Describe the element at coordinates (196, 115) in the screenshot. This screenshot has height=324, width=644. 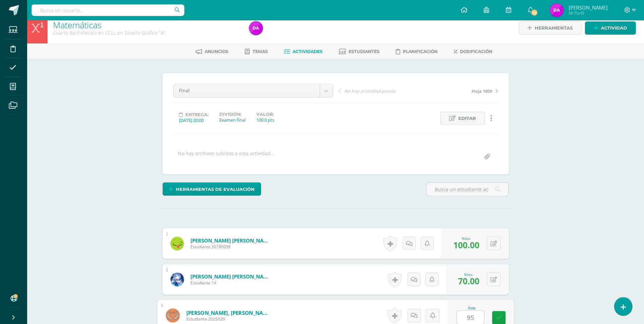
I see `span: Entrega:` at that location.